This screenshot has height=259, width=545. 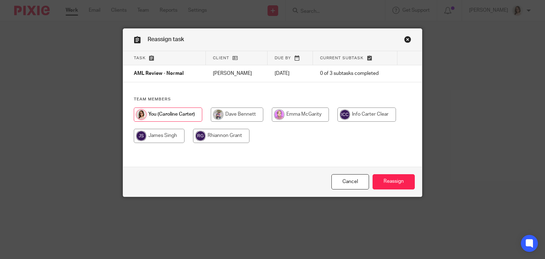 I want to click on input: Reassign, so click(x=394, y=182).